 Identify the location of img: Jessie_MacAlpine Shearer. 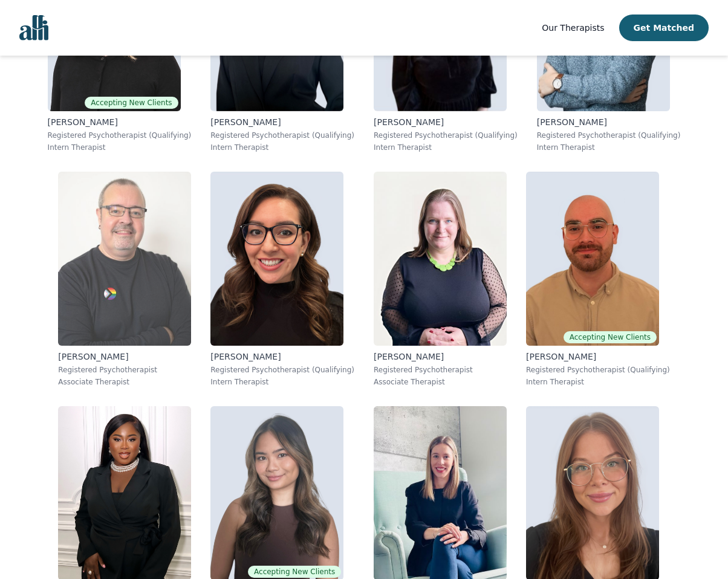
(440, 259).